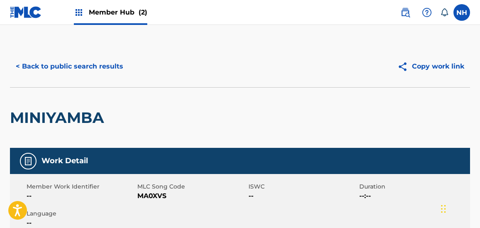  I want to click on img: help, so click(427, 12).